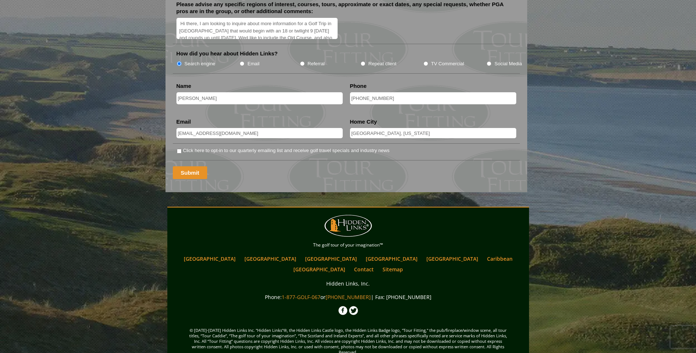 The height and width of the screenshot is (353, 696). Describe the element at coordinates (200, 64) in the screenshot. I see `label: Search engine` at that location.